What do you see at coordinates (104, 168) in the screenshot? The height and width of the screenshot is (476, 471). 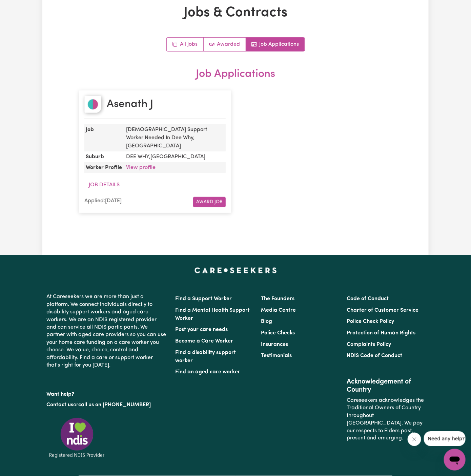 I see `dt: Worker Profile` at bounding box center [104, 168].